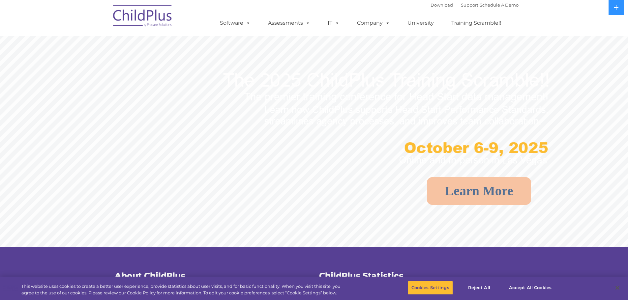 This screenshot has height=300, width=628. Describe the element at coordinates (183, 290) in the screenshot. I see `div: This website uses cookies to create a better user experience, provide statistics about user visit...` at that location.